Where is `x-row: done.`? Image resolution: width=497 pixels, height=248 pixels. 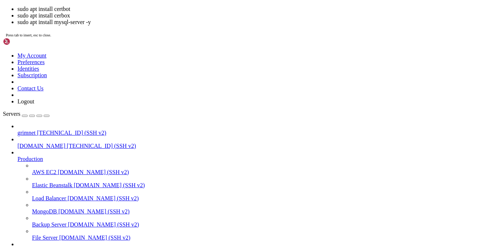 x-row: done. is located at coordinates (202, 163).